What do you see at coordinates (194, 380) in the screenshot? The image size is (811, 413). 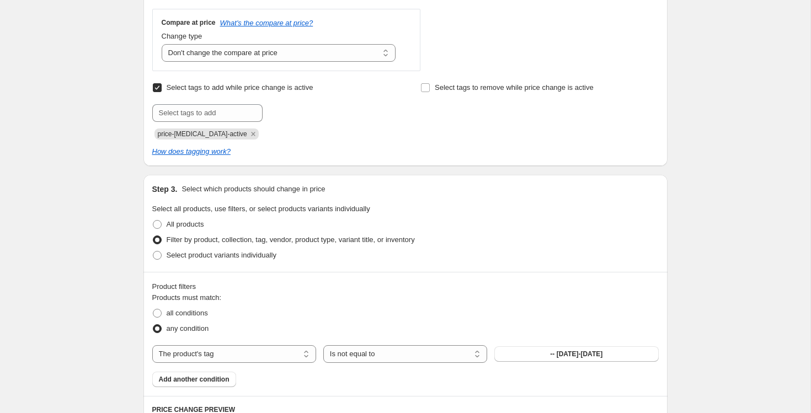 I see `span: Add another condition` at bounding box center [194, 380].